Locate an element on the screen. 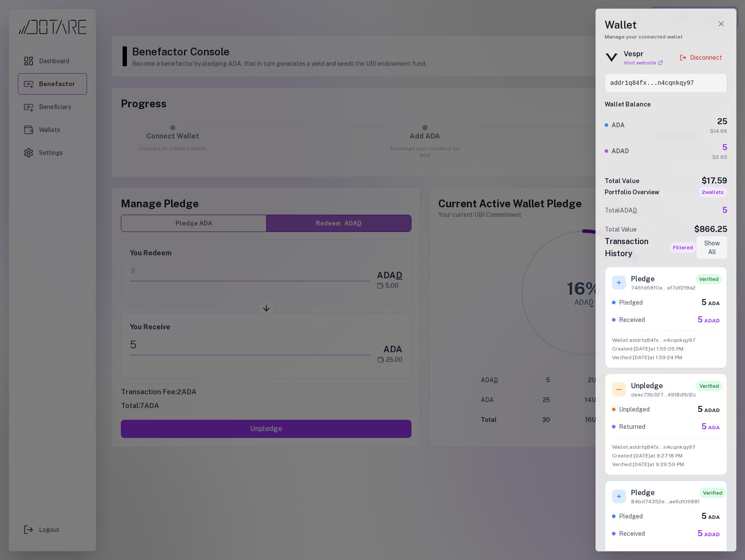 Image resolution: width=745 pixels, height=560 pixels. p: 746fd68f0a...af7df2f8a2 is located at coordinates (663, 288).